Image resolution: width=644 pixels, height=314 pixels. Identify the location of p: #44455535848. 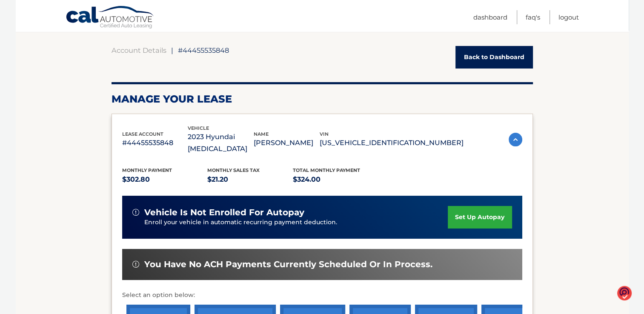
(155, 143).